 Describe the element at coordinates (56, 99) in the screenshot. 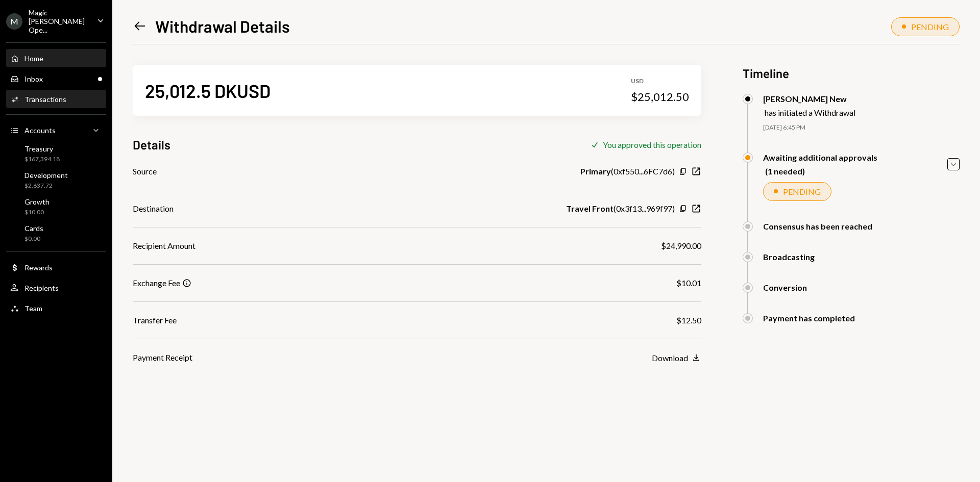

I see `a: Transactions` at that location.